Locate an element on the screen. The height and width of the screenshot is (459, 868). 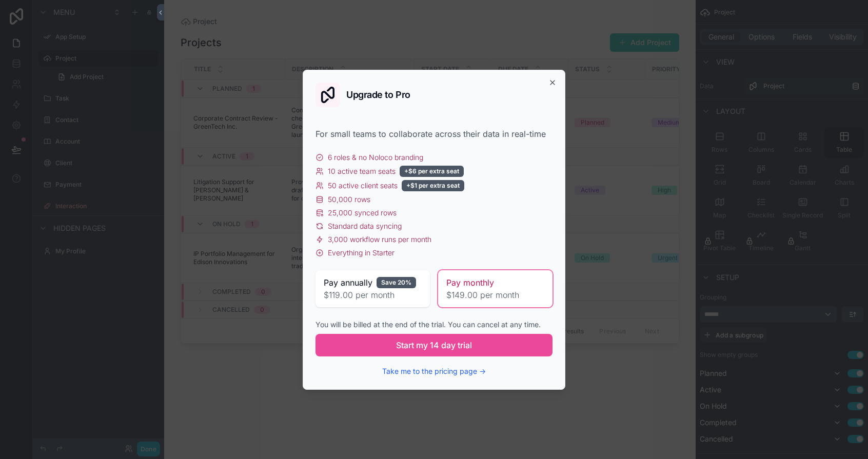
span: Pay monthly is located at coordinates (470, 282).